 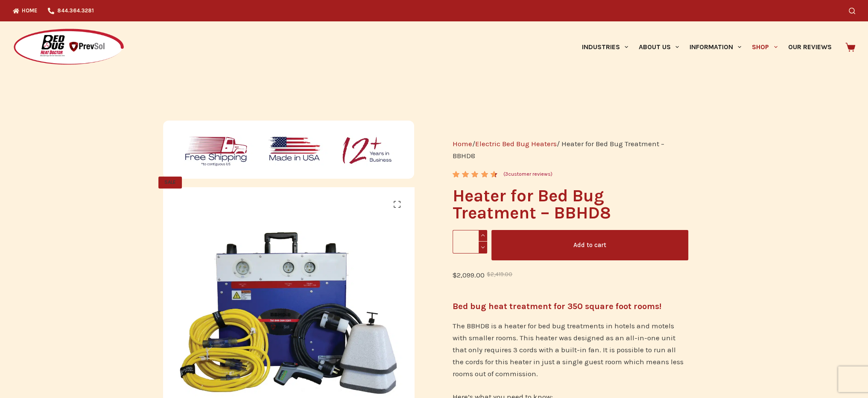 What do you see at coordinates (707, 47) in the screenshot?
I see `nav: Primary` at bounding box center [707, 47].